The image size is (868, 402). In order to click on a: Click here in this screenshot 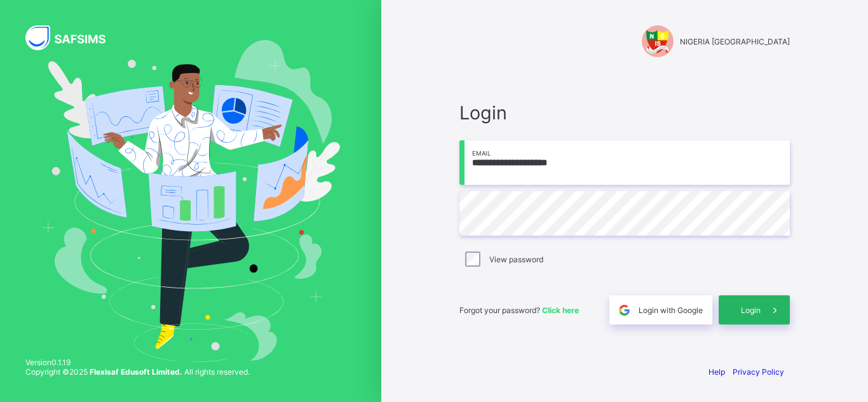, I will do `click(561, 310)`.